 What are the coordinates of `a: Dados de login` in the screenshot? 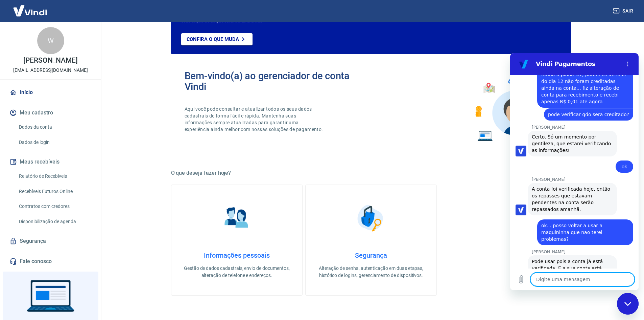 It's located at (54, 142).